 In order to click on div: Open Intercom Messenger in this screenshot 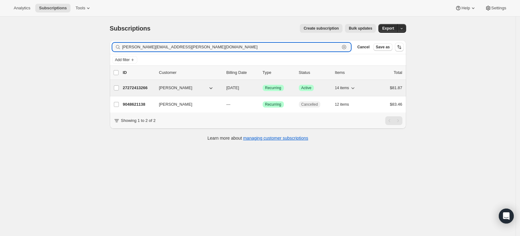, I will do `click(506, 216)`.